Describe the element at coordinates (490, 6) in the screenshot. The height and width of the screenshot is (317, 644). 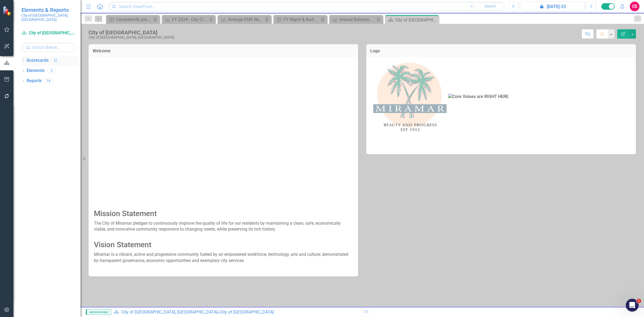
I see `span: Search` at that location.